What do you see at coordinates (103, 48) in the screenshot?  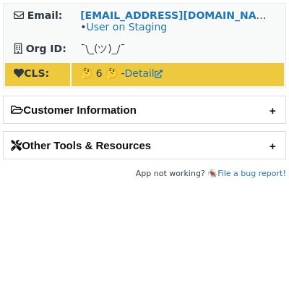 I see `span: ¯\_(ツ)_/¯` at bounding box center [103, 48].